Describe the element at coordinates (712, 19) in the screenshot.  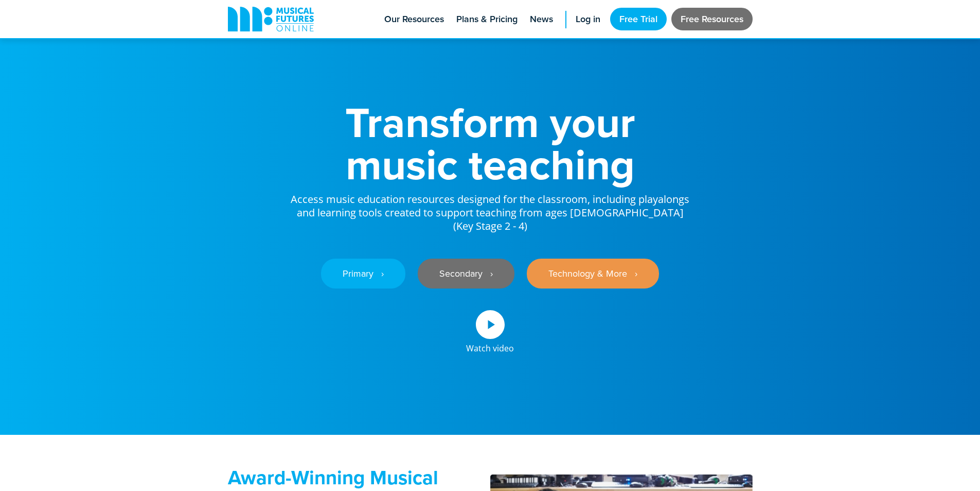
I see `a: Free Resources` at that location.